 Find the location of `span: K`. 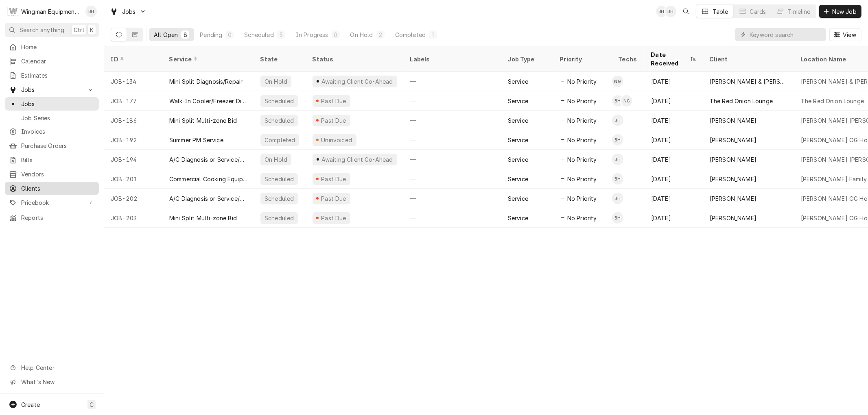

span: K is located at coordinates (91, 30).